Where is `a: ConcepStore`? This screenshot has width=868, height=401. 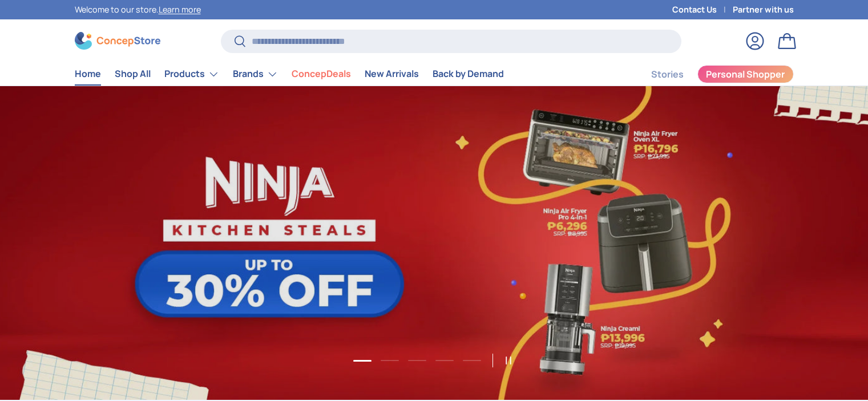 a: ConcepStore is located at coordinates (117, 40).